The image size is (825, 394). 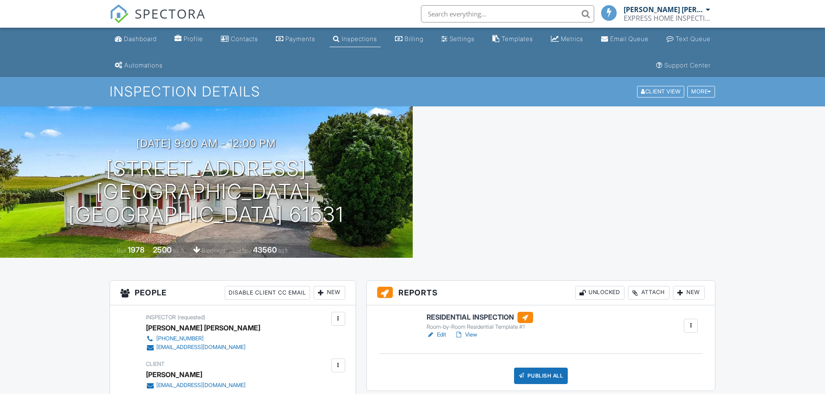 What do you see at coordinates (155, 364) in the screenshot?
I see `span: Client` at bounding box center [155, 364].